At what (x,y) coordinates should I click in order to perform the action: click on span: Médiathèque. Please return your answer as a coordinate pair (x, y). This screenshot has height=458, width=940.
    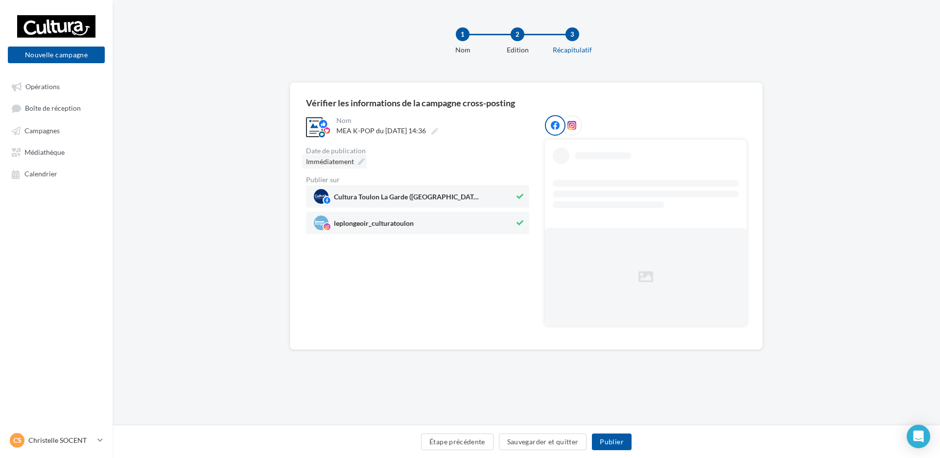
    Looking at the image, I should click on (45, 152).